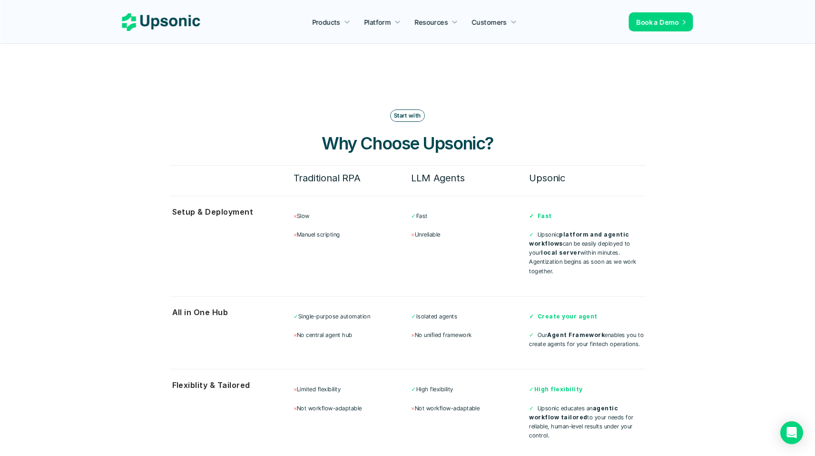 This screenshot has height=456, width=815. What do you see at coordinates (563, 316) in the screenshot?
I see `strong: ✓ Create your agent` at bounding box center [563, 316].